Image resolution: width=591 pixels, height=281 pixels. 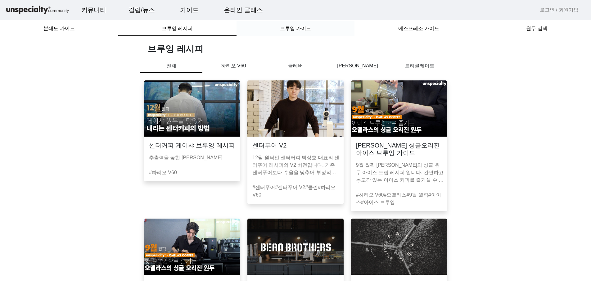 What do you see at coordinates (537, 29) in the screenshot?
I see `span: 원두 검색` at bounding box center [537, 29].